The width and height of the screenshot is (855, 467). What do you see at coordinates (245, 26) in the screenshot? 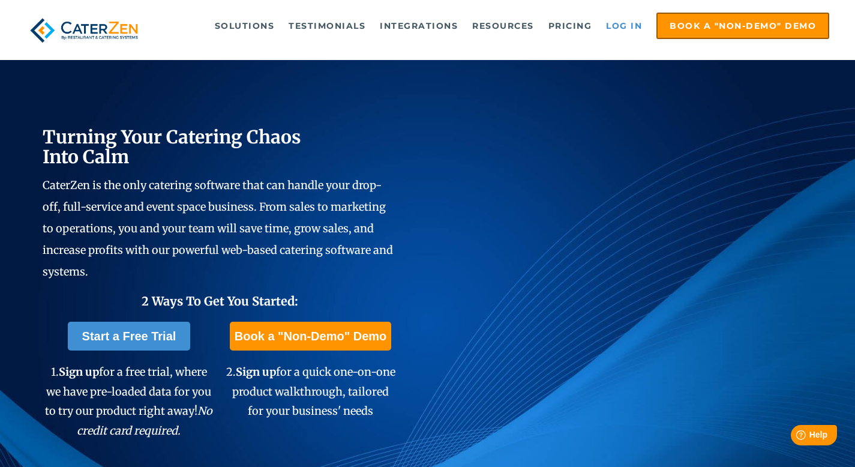
I see `a: Solutions` at bounding box center [245, 26].